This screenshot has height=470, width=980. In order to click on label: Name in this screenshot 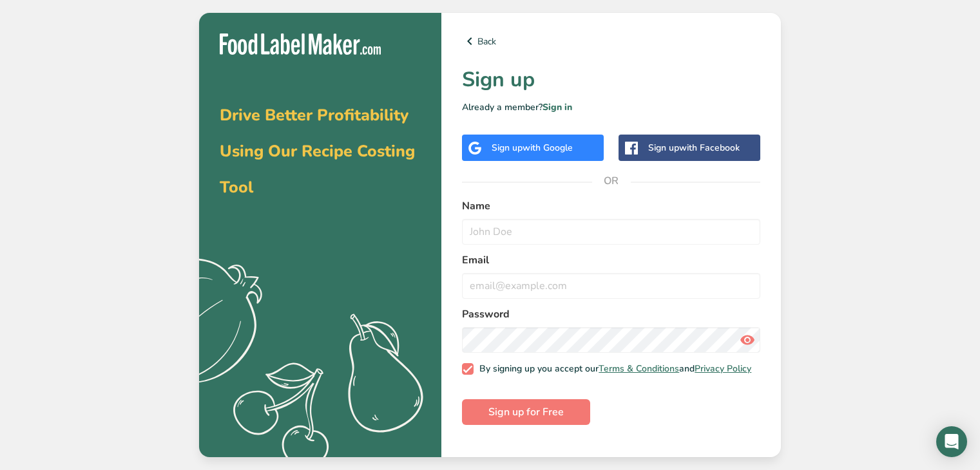, I will do `click(611, 206)`.